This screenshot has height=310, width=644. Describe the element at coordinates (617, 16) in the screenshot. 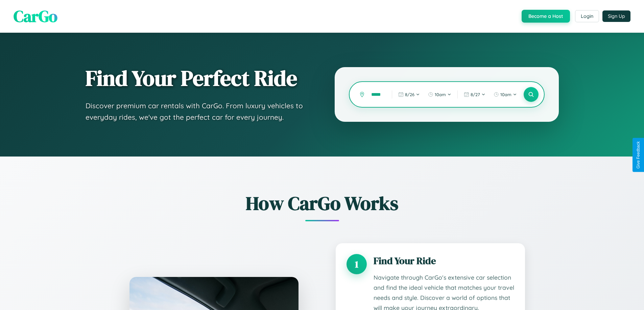

I see `button: Sign Up` at that location.